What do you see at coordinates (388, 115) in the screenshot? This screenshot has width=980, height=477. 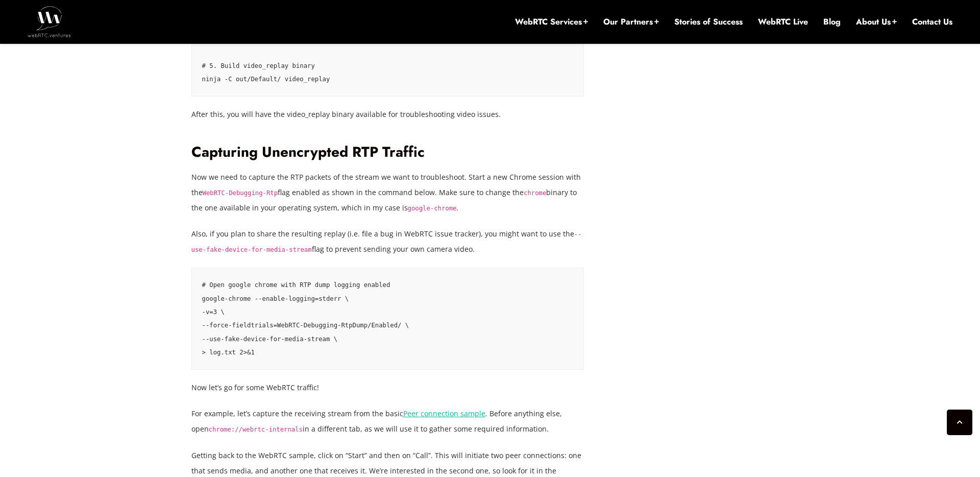 I see `p: After this, you will have the video_replay binary available for troubleshooting video issues.` at bounding box center [388, 115].